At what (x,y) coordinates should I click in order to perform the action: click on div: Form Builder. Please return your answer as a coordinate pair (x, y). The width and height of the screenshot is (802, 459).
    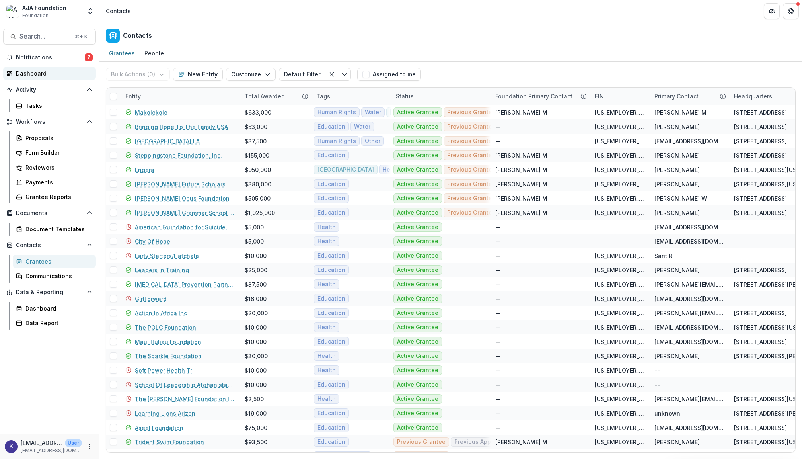
    Looking at the image, I should click on (57, 152).